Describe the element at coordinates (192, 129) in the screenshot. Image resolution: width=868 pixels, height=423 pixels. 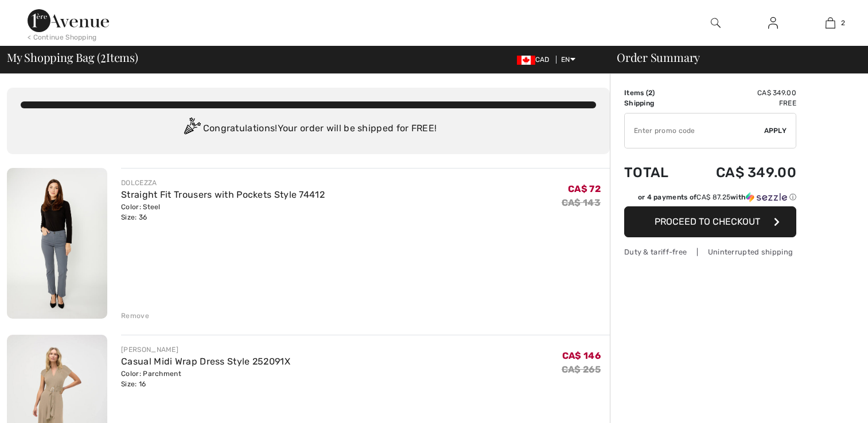
I see `img: Congratulation2.svg` at that location.